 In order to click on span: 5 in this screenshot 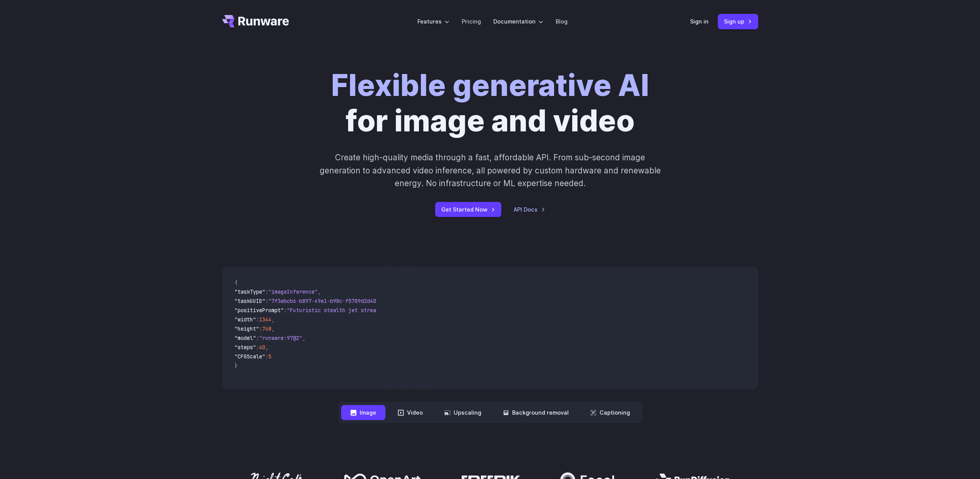, I will do `click(270, 356)`.